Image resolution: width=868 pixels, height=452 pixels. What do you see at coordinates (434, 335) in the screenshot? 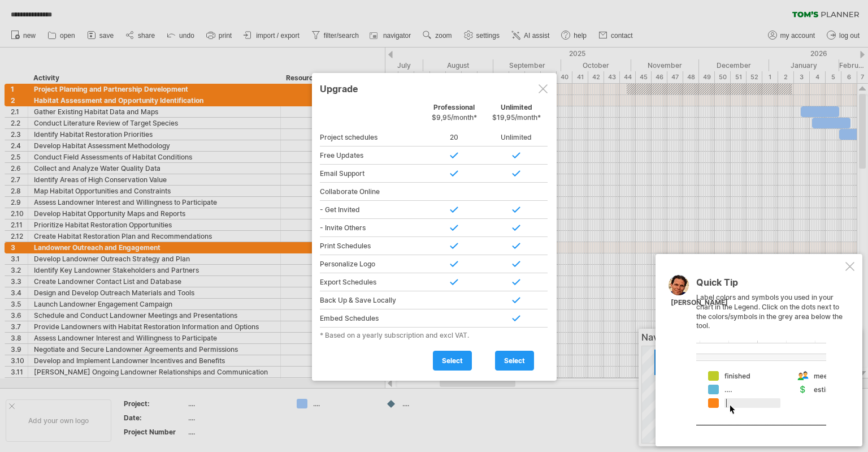
I see `div: * Based on a yearly subscription and excl VAT.` at bounding box center [434, 335].